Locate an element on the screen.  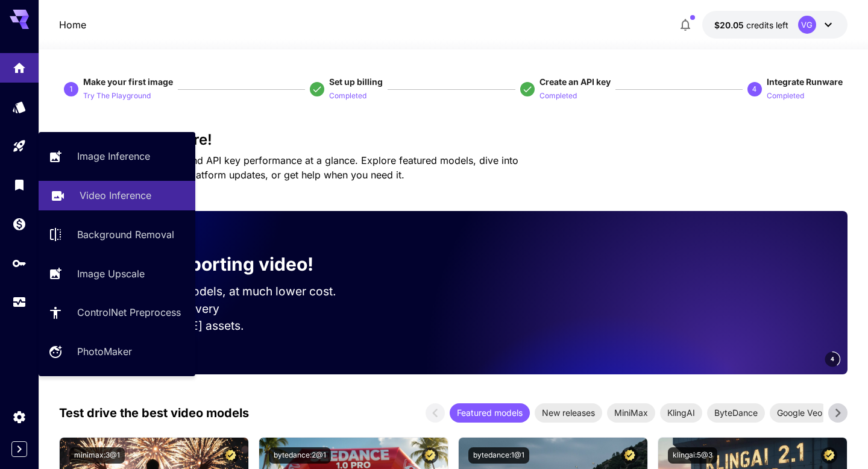
p: Home is located at coordinates (72, 25).